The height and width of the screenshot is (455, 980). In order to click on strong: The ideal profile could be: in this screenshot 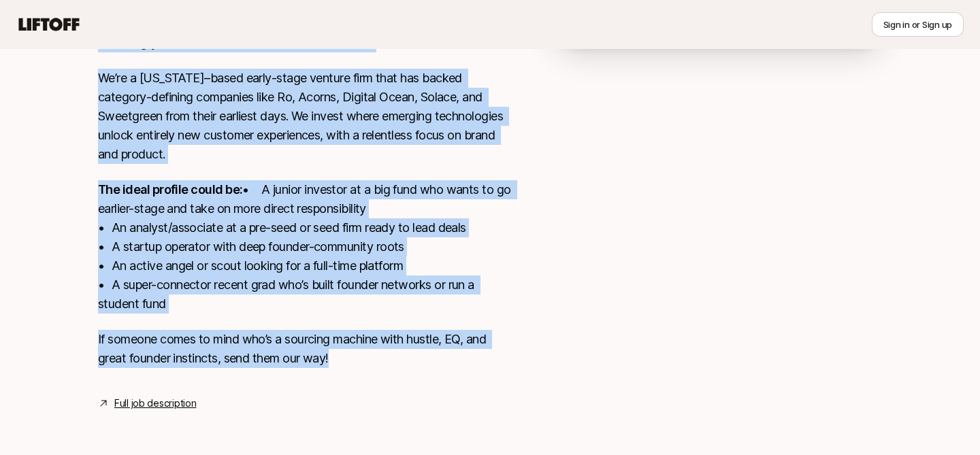, I will do `click(170, 189)`.